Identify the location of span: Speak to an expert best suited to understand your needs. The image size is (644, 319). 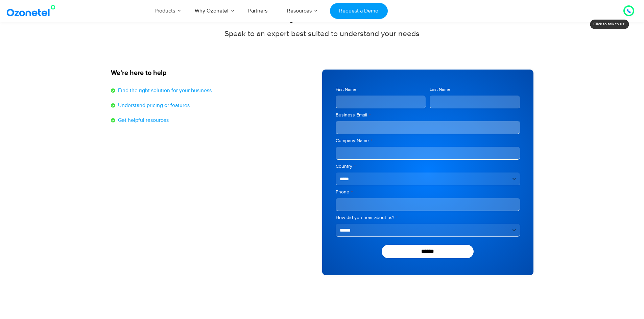
(322, 34).